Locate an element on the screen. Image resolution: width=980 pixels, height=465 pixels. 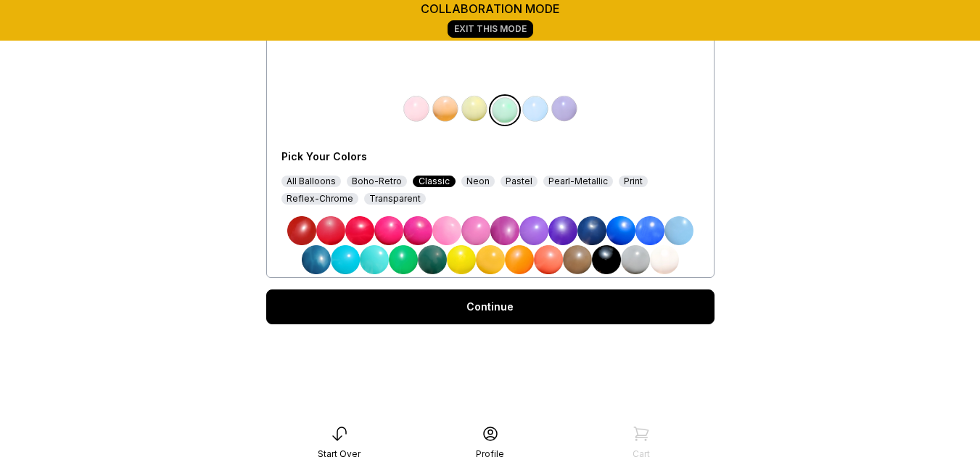
div: Pearl-Metallic is located at coordinates (578, 182).